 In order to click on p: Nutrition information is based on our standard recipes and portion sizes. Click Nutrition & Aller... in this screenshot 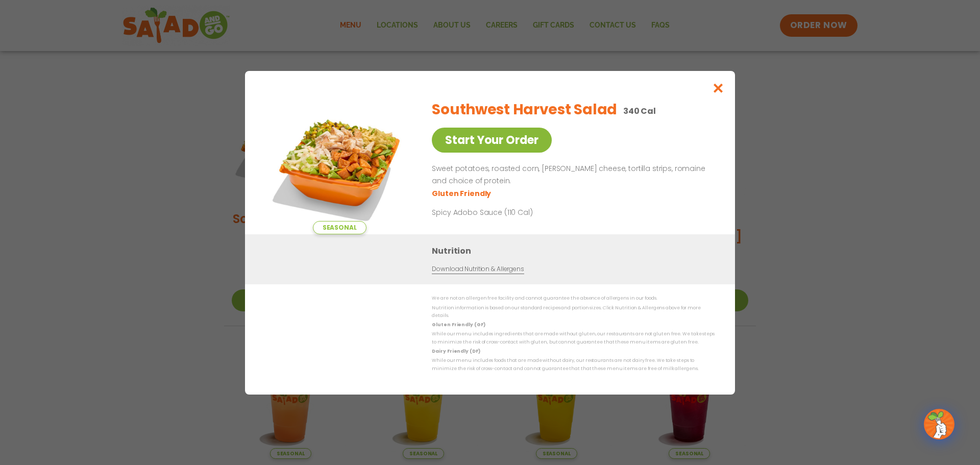, I will do `click(573, 311)`.